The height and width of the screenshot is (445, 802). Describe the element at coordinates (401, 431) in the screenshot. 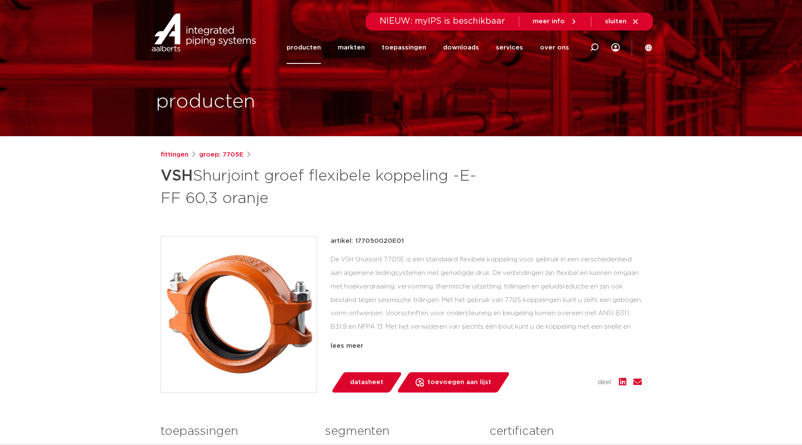

I see `h3: segmenten` at that location.